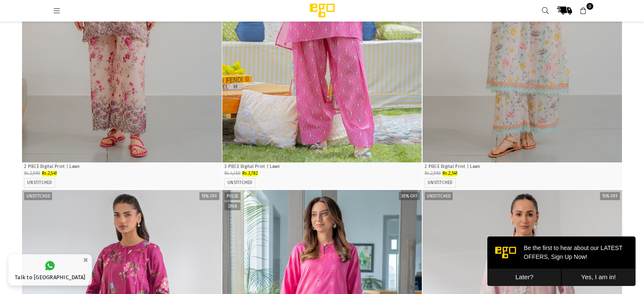 This screenshot has width=644, height=294. Describe the element at coordinates (409, 196) in the screenshot. I see `label: 30% off` at that location.